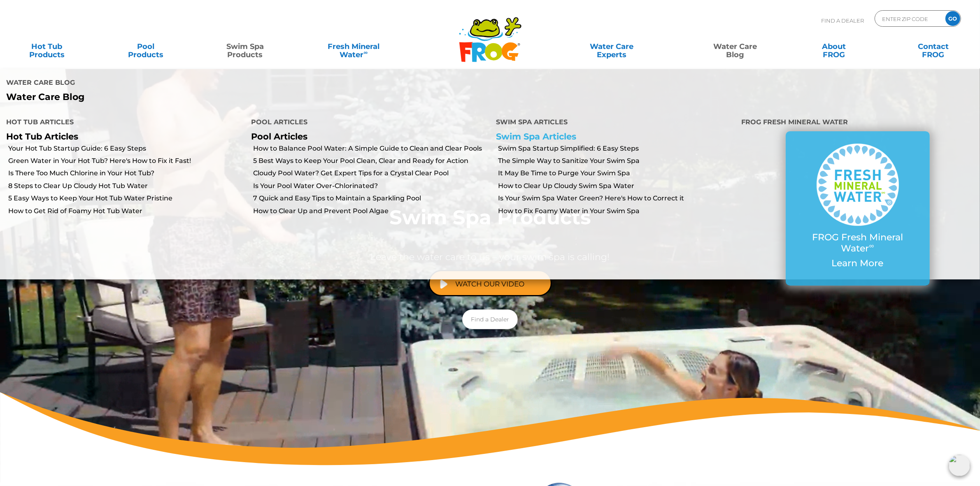 Image resolution: width=980 pixels, height=486 pixels. I want to click on a: It May Be Time to Purge Your Swim Spa, so click(616, 173).